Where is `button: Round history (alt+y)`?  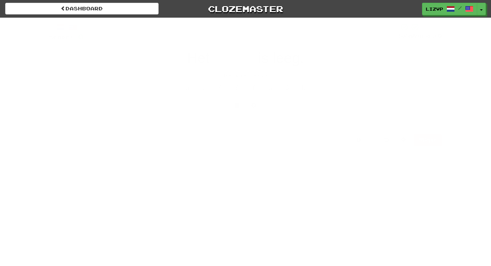 button: Round history (alt+y) is located at coordinates (386, 140).